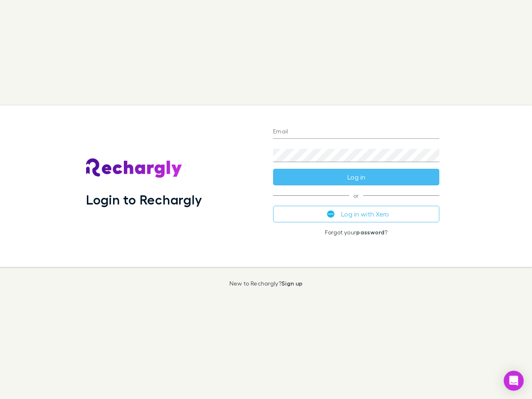 The height and width of the screenshot is (399, 532). Describe the element at coordinates (292, 283) in the screenshot. I see `a: Sign up` at that location.